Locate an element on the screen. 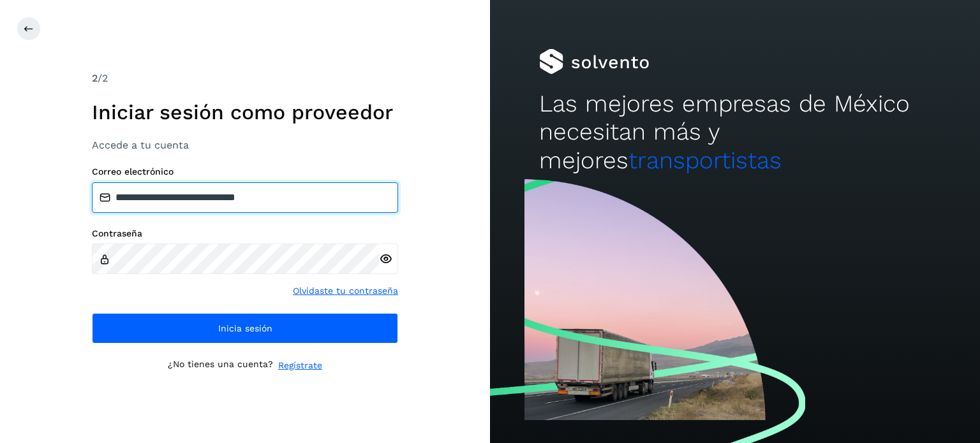 This screenshot has height=443, width=980. span: Inicia sesión is located at coordinates (245, 329).